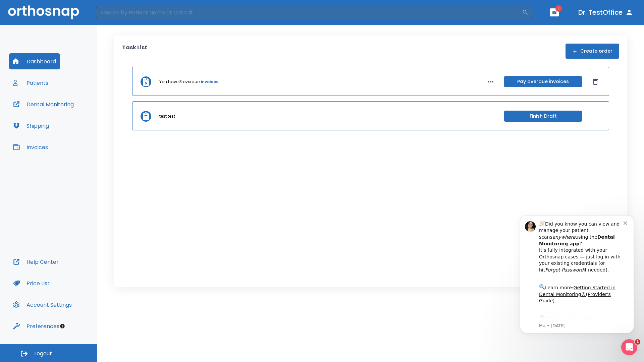  I want to click on a: Dental Monitoring, so click(43, 104).